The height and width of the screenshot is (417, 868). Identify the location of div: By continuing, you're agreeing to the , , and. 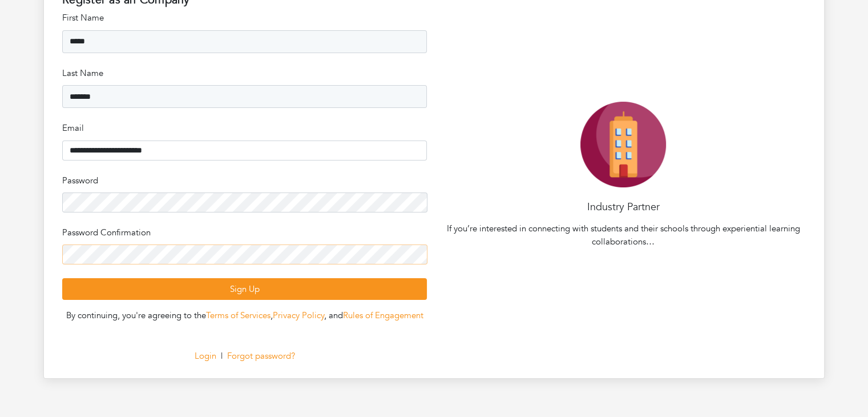
(244, 315).